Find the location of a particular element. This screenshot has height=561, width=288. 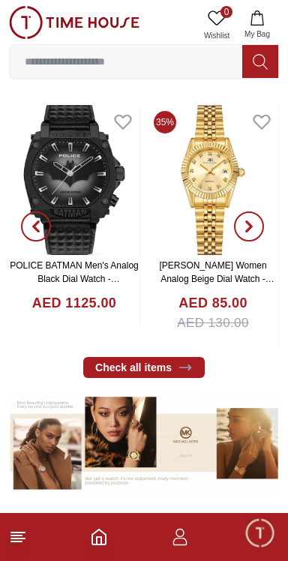

span: 0 is located at coordinates (227, 12).